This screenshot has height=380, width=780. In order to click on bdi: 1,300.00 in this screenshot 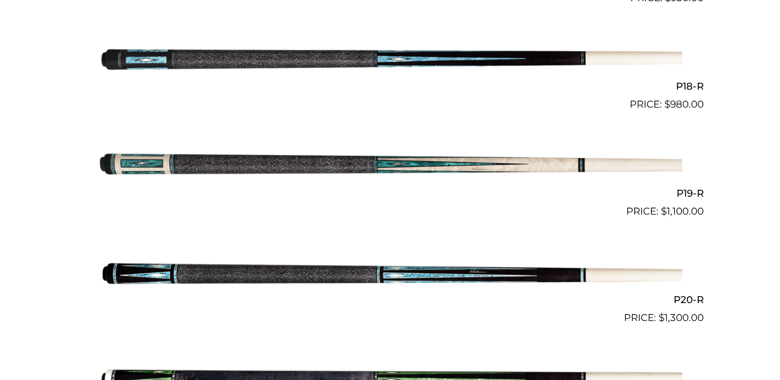, I will do `click(681, 317)`.